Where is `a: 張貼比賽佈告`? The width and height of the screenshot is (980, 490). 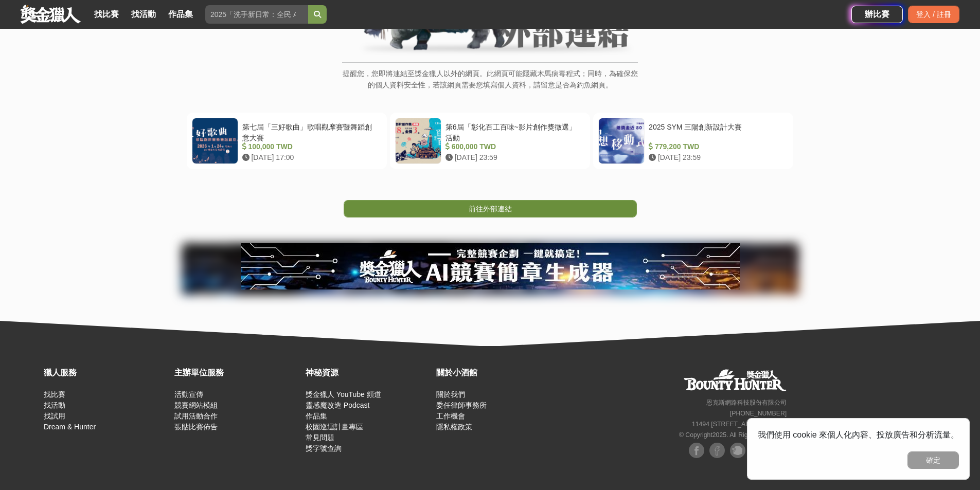 a: 張貼比賽佈告 is located at coordinates (196, 427).